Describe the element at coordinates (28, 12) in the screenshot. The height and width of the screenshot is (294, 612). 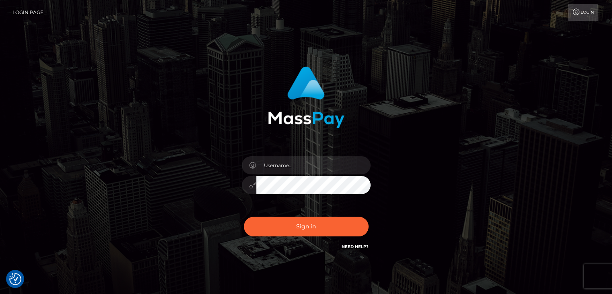
I see `a: Login Page` at that location.